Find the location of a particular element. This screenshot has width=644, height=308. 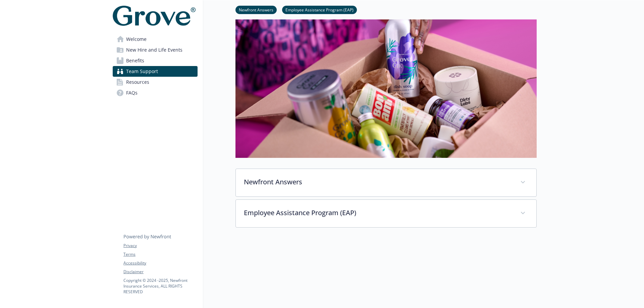

a: Resources is located at coordinates (155, 82).